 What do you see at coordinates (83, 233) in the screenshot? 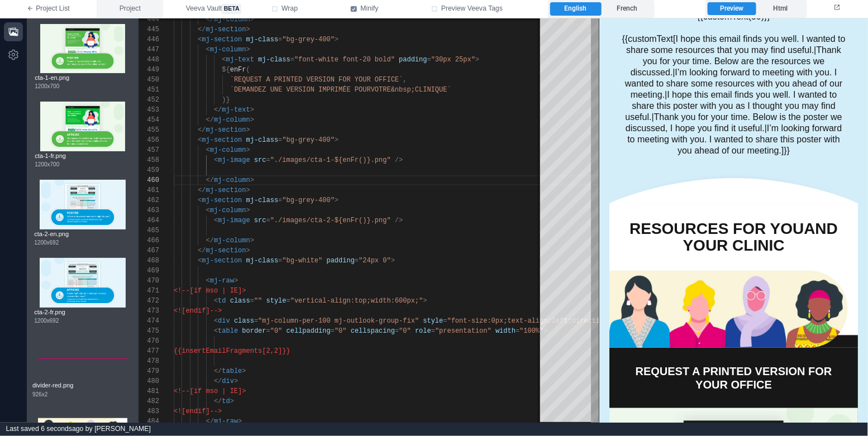
I see `span: cta-2-en.png` at bounding box center [83, 233].